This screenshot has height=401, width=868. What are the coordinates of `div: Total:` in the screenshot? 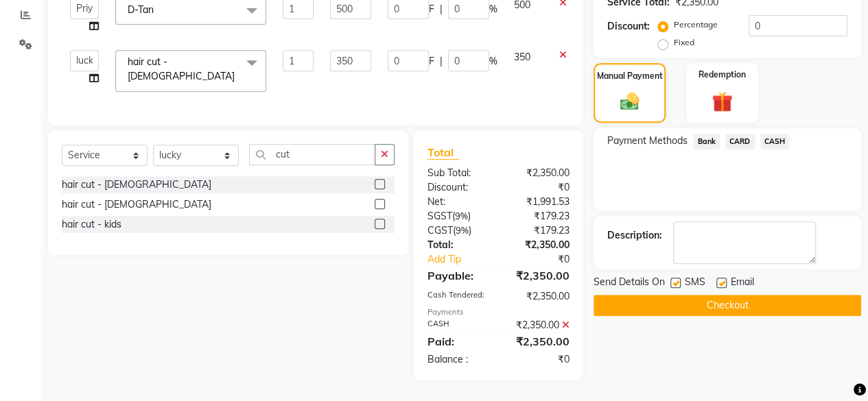 It's located at (458, 245).